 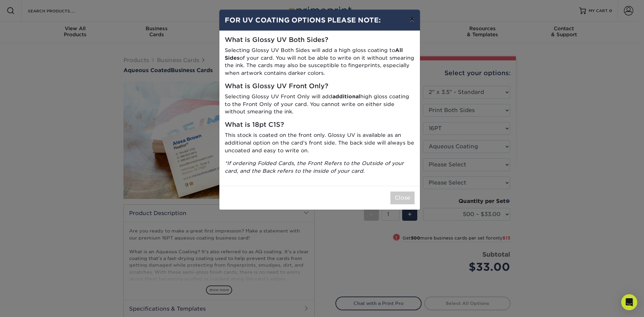 What do you see at coordinates (319, 86) in the screenshot?
I see `h5: What is Glossy UV Front Only?` at bounding box center [319, 86].